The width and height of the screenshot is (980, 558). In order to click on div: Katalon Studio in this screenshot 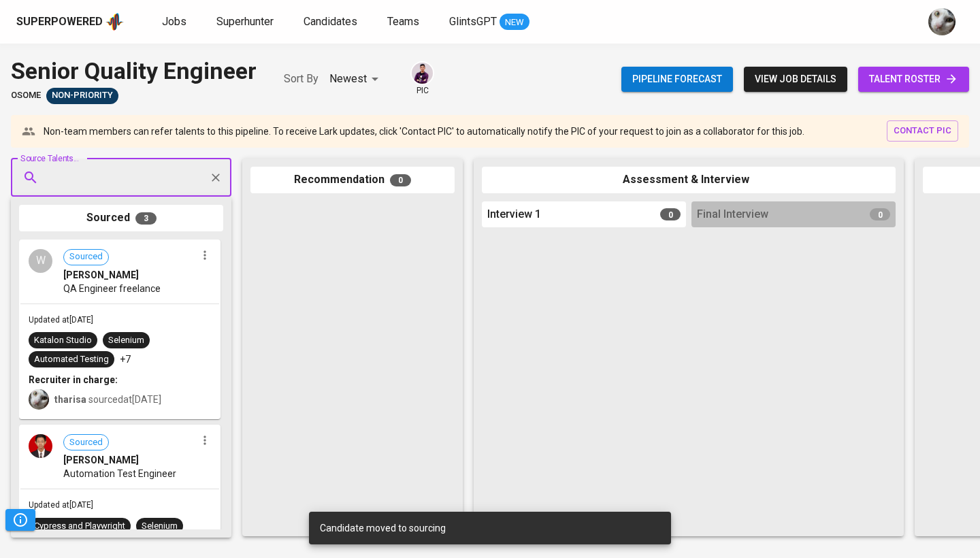, I will do `click(62, 340)`.